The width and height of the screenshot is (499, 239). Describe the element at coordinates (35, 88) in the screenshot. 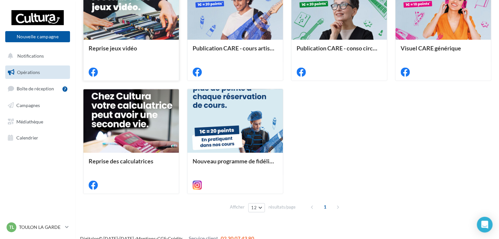

I see `span: Boîte de réception` at that location.